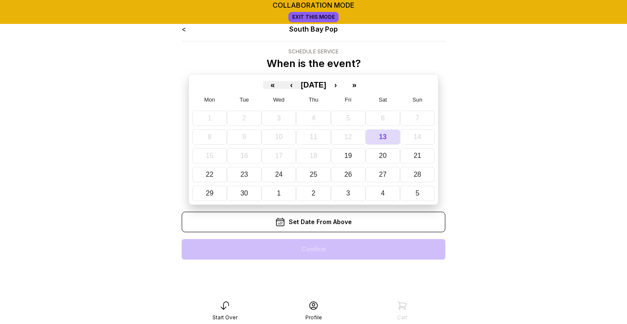  Describe the element at coordinates (278, 193) in the screenshot. I see `button: October 1, 2025` at that location.